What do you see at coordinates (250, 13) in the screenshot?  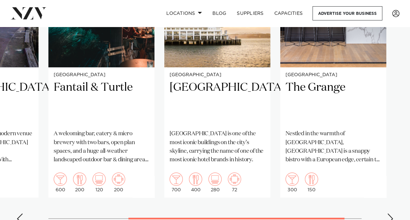 I see `a: SUPPLIERS` at bounding box center [250, 13].